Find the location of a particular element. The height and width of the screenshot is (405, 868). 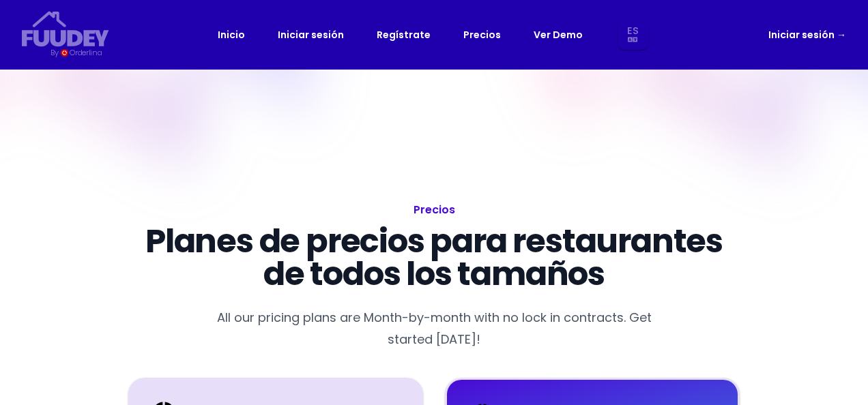

h1: Precios is located at coordinates (434, 210).